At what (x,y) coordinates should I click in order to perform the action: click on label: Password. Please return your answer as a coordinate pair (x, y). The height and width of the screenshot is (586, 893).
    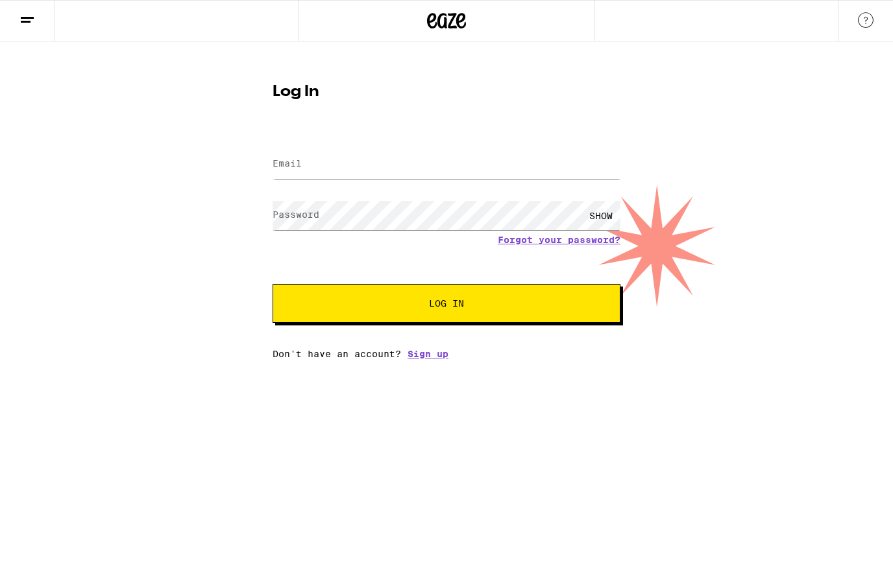
    Looking at the image, I should click on (296, 215).